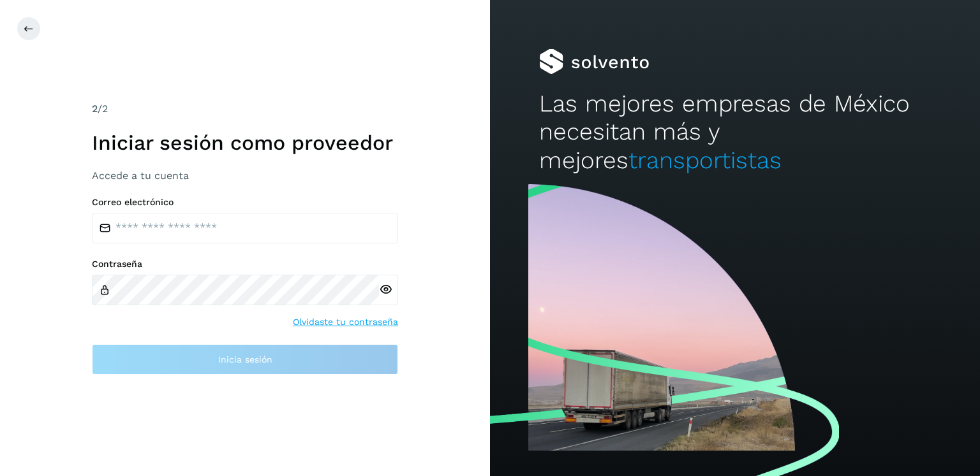  What do you see at coordinates (245, 264) in the screenshot?
I see `label: Contraseña` at bounding box center [245, 264].